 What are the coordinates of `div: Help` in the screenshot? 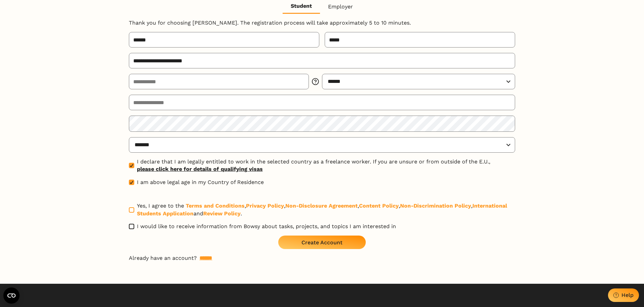 It's located at (628, 295).